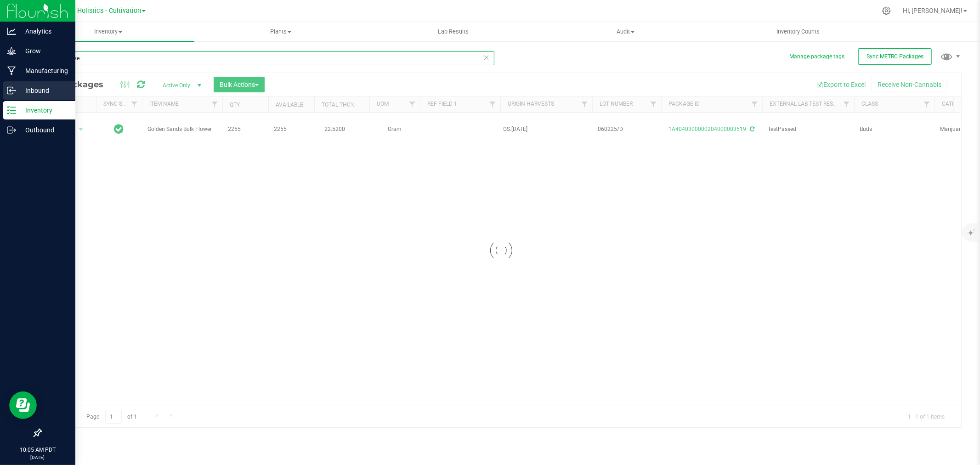 The height and width of the screenshot is (465, 980). Describe the element at coordinates (453, 32) in the screenshot. I see `span: Lab Results` at that location.